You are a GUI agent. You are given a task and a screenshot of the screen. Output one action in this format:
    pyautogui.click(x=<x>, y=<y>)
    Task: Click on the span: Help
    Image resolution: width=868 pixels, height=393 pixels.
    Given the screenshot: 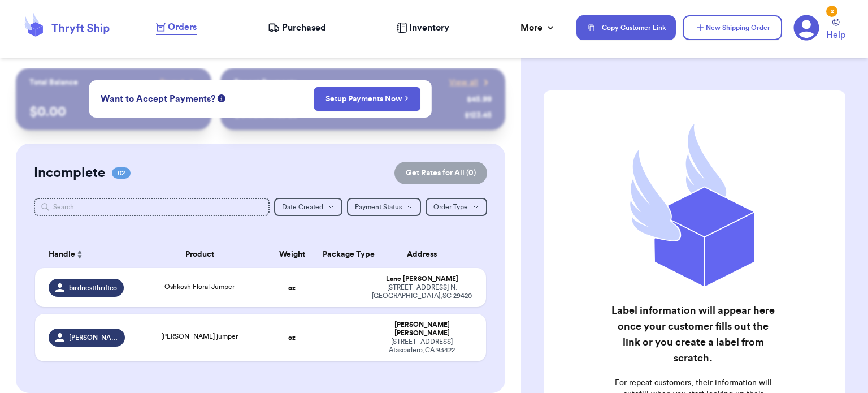 What is the action you would take?
    pyautogui.click(x=836, y=35)
    